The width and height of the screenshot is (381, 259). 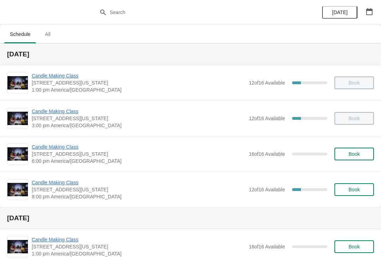 What do you see at coordinates (18, 190) in the screenshot?
I see `img: Candle Making Class | 1252 North Milwaukee Avenue, Chicago, Illinois, USA | 8:00 pm America/Chicago` at bounding box center [18, 190].